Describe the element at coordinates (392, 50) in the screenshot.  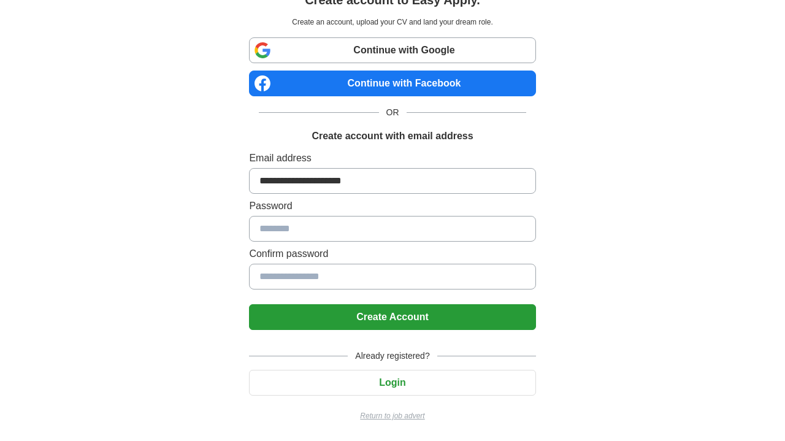
I see `a: Continue with Google` at that location.